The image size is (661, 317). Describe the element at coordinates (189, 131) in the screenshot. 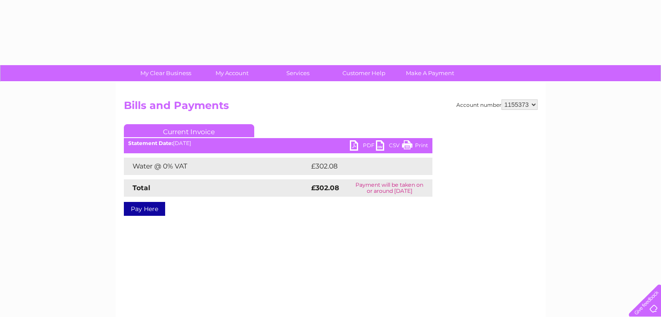

I see `a: Current Invoice` at that location.